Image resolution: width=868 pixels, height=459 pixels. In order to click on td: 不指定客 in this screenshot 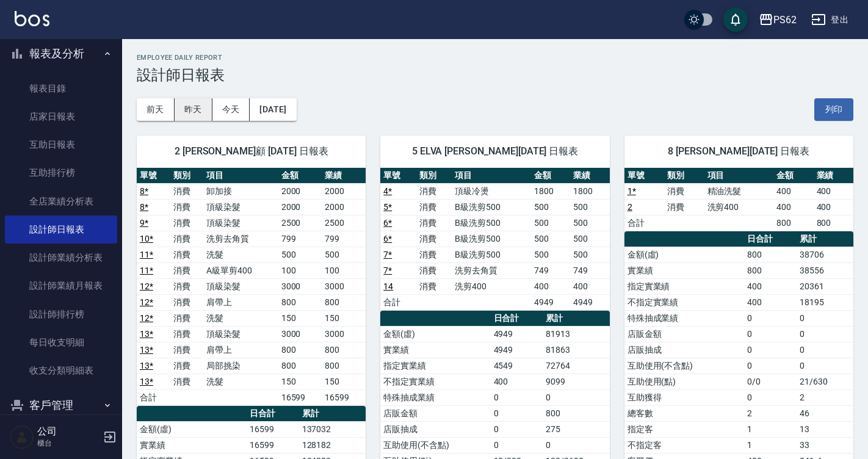, I will do `click(684, 445)`.